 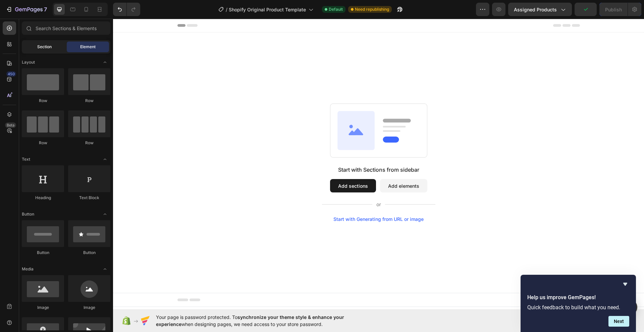 I want to click on span: Element, so click(x=88, y=47).